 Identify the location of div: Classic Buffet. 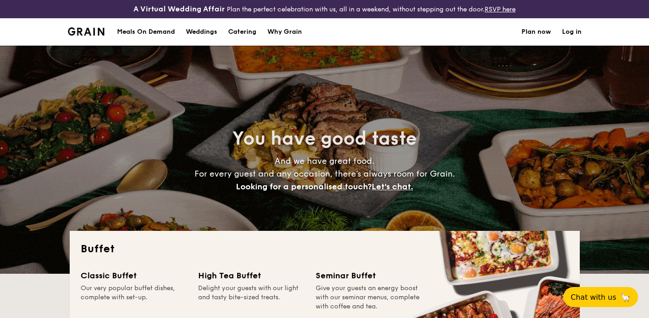
(134, 275).